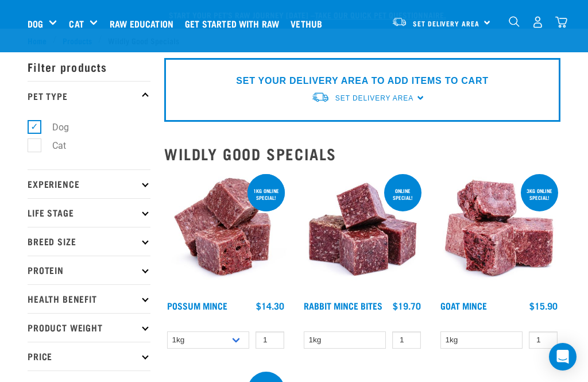 The image size is (588, 382). I want to click on img: Whole Minced Rabbit Cubes 01, so click(362, 233).